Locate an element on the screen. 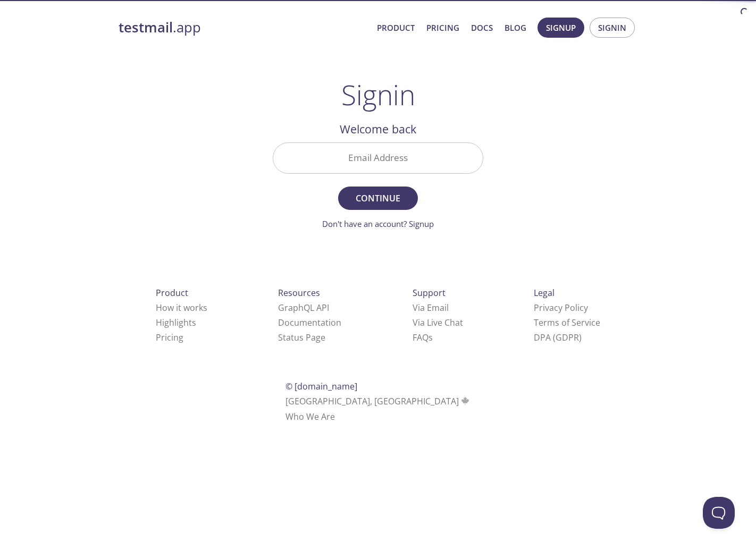 This screenshot has width=756, height=550. button: Signup is located at coordinates (561, 28).